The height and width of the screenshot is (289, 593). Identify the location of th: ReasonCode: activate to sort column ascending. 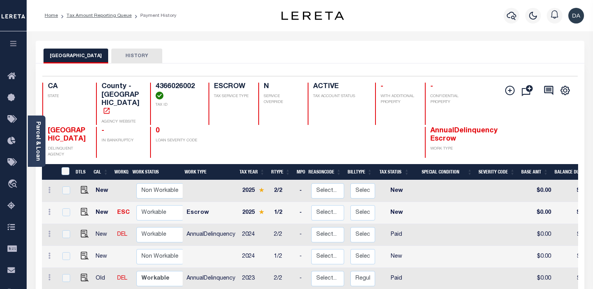
(325, 172).